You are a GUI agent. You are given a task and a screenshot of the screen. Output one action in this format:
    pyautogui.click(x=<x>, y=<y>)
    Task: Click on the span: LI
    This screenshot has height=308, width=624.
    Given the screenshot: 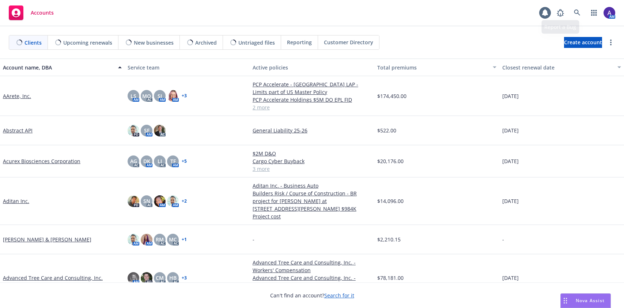 What is the action you would take?
    pyautogui.click(x=160, y=161)
    